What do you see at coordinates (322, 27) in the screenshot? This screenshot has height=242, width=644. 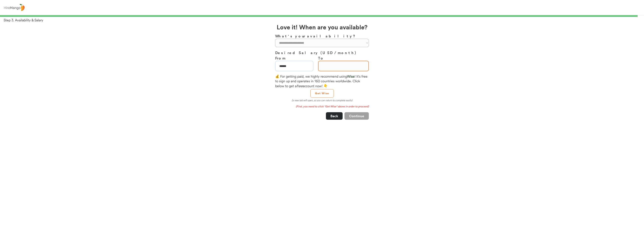 I see `h2: Love it! When are you available?` at bounding box center [322, 27].